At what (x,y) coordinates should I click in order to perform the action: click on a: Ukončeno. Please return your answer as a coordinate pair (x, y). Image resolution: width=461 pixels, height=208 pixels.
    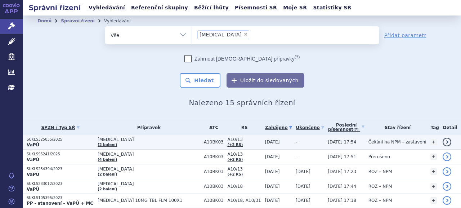
    Looking at the image, I should click on (310, 127).